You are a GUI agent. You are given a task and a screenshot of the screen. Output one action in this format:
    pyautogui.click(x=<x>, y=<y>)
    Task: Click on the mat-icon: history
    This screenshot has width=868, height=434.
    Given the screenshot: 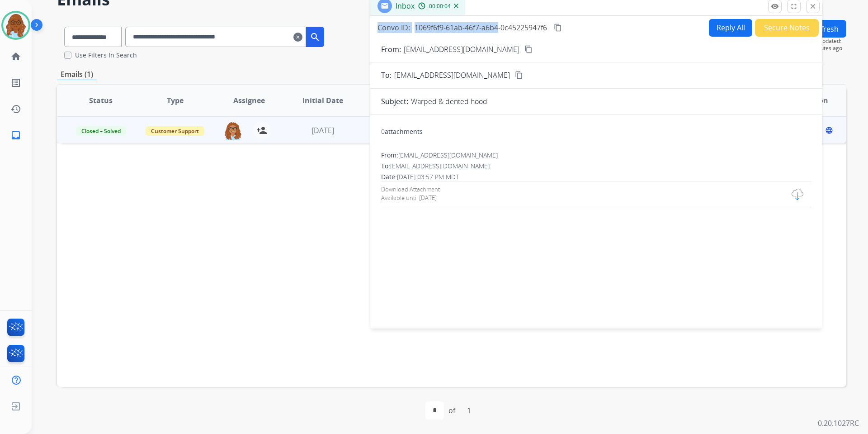 What is the action you would take?
    pyautogui.click(x=16, y=109)
    